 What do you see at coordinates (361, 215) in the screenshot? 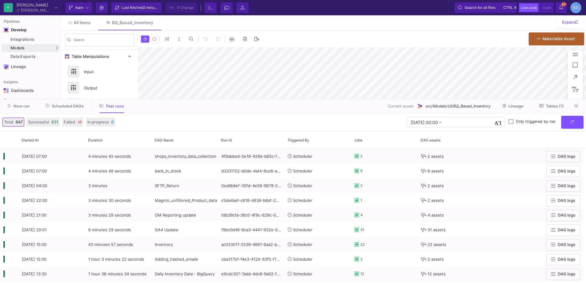
I see `div: 4` at bounding box center [361, 215].